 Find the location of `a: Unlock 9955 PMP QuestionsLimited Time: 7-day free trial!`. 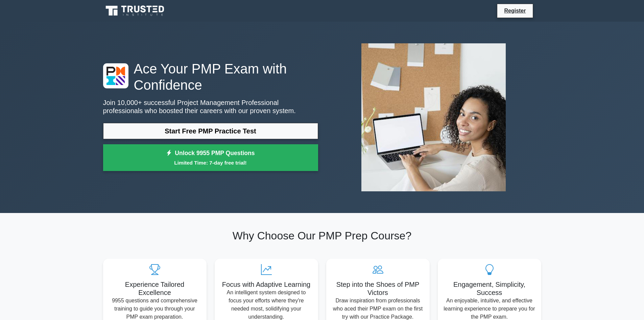

a: Unlock 9955 PMP QuestionsLimited Time: 7-day free trial! is located at coordinates (211, 158).